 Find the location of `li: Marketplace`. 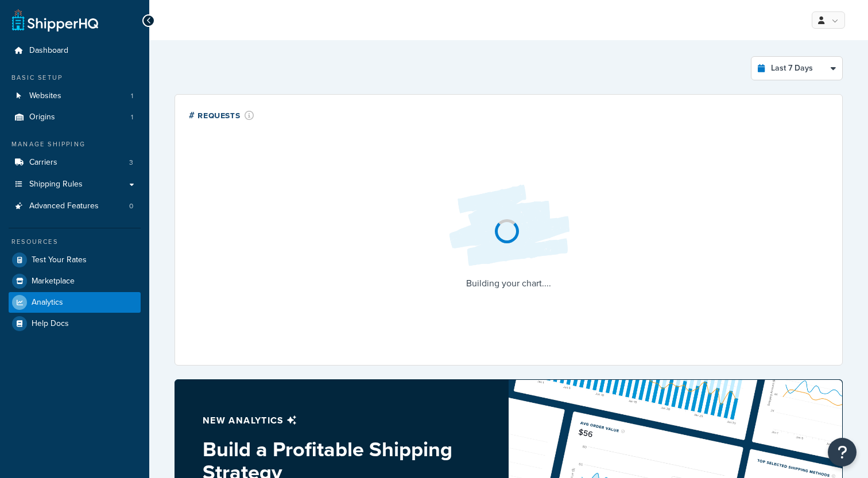

li: Marketplace is located at coordinates (75, 281).